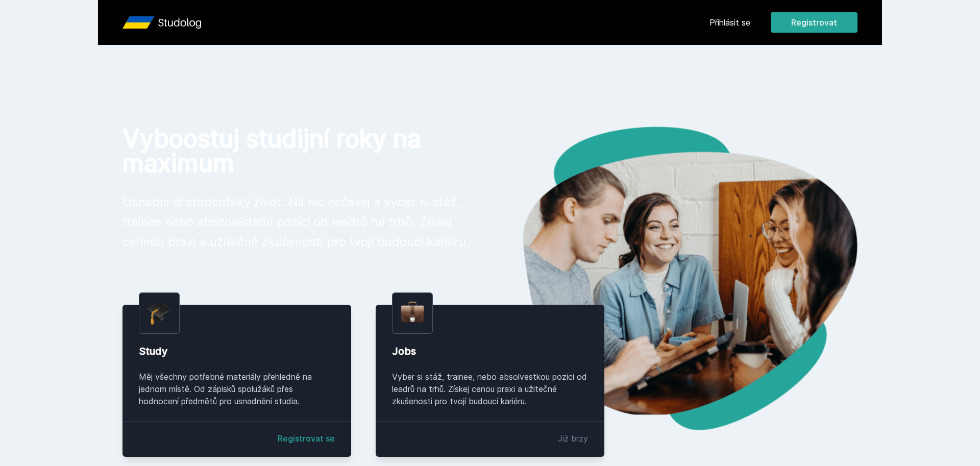 The height and width of the screenshot is (466, 980). What do you see at coordinates (490, 388) in the screenshot?
I see `div: Vyber si stáž, trainee, nebo absolvestkou pozici od leadrů na trhů. Získej cenou praxi a užitečné...` at bounding box center [490, 388].